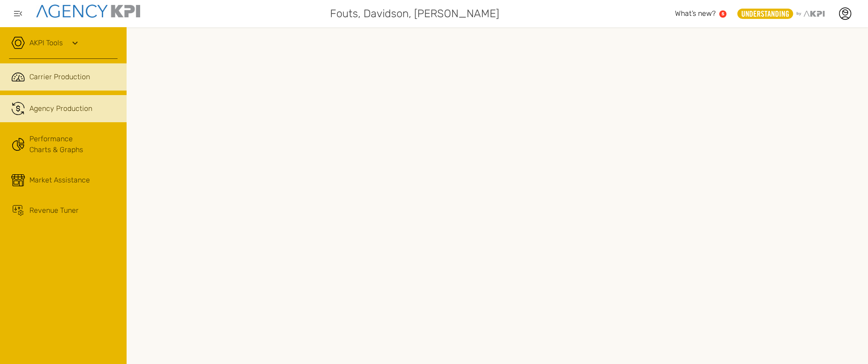 This screenshot has width=868, height=364. Describe the element at coordinates (723, 14) in the screenshot. I see `a: 5` at that location.